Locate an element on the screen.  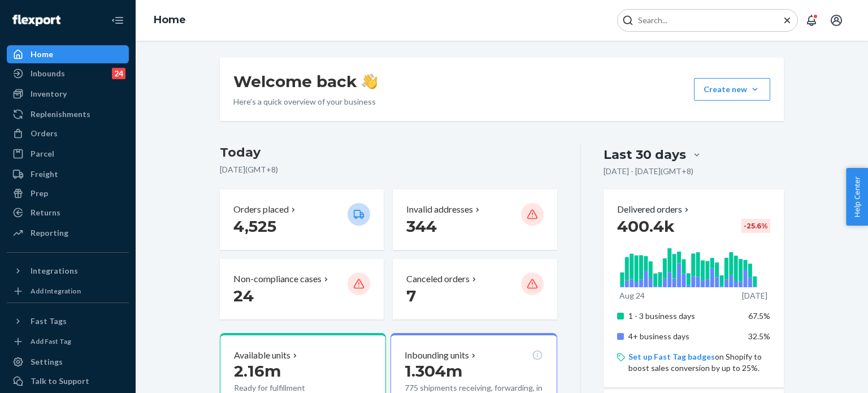
p: Inbounding units is located at coordinates (437, 355).